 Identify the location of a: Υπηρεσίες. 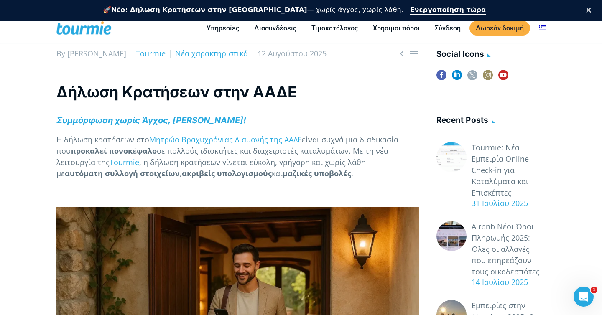
(223, 28).